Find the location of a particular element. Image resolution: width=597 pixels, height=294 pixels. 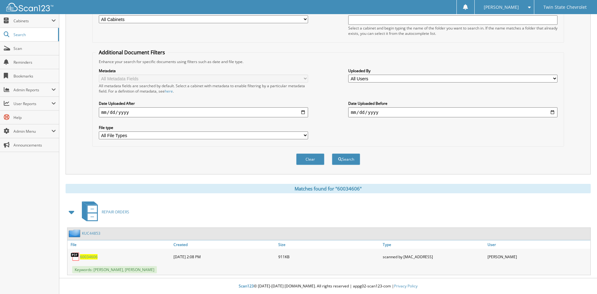

a: here is located at coordinates (169, 91).